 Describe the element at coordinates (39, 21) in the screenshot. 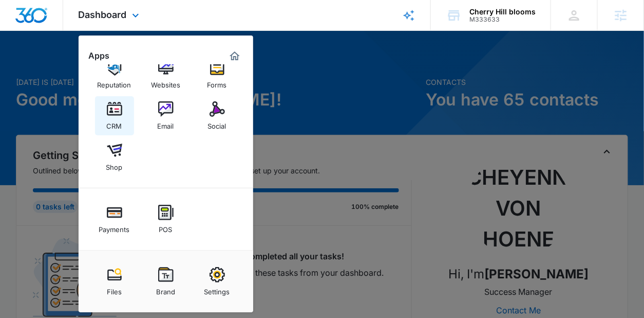

I see `div: v 4.0.25` at that location.